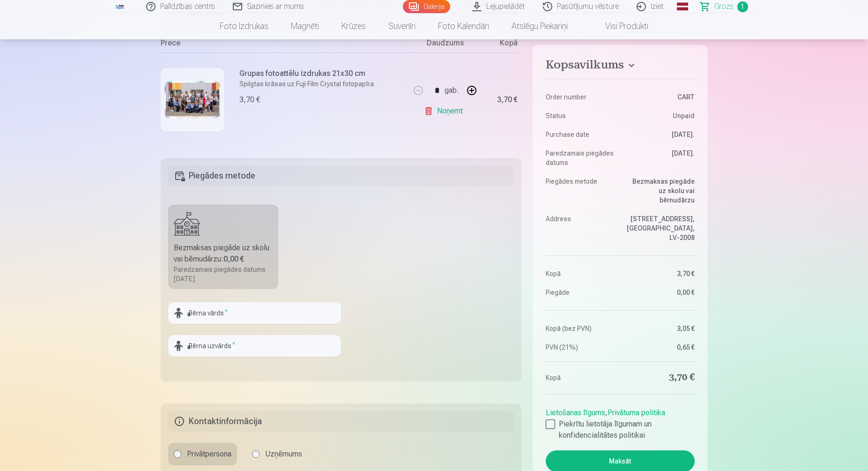 The width and height of the screenshot is (868, 471). What do you see at coordinates (581, 328) in the screenshot?
I see `dt: Kopā (bez PVN)` at bounding box center [581, 328].